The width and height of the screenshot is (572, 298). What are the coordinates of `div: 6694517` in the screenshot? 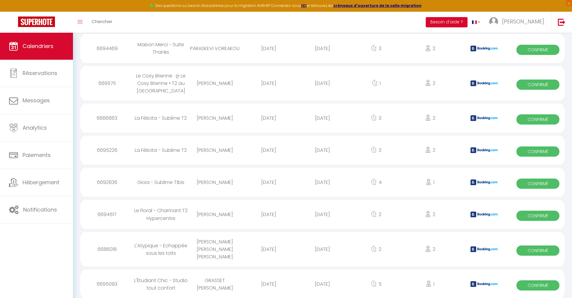 It's located at (107, 214).